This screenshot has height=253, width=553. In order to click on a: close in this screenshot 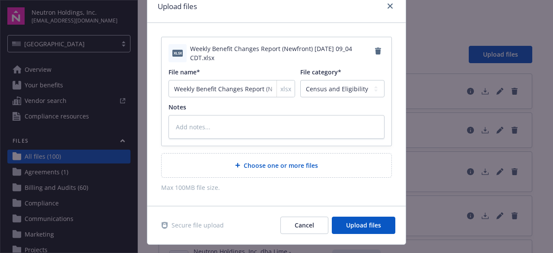, I will do `click(390, 6)`.